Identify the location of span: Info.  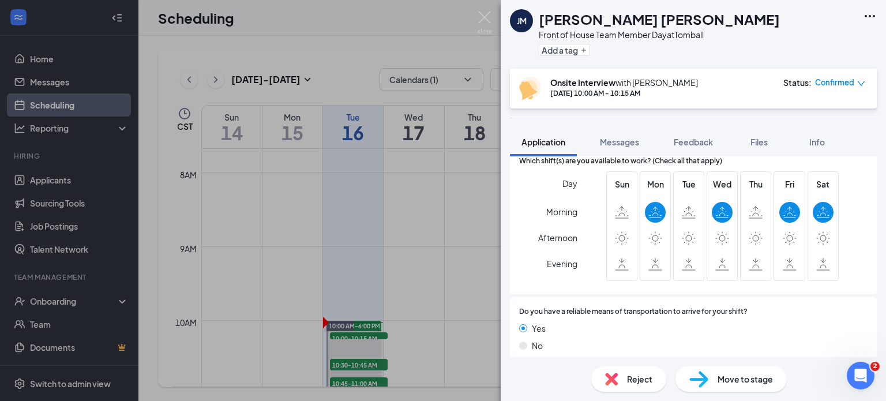
(817, 142).